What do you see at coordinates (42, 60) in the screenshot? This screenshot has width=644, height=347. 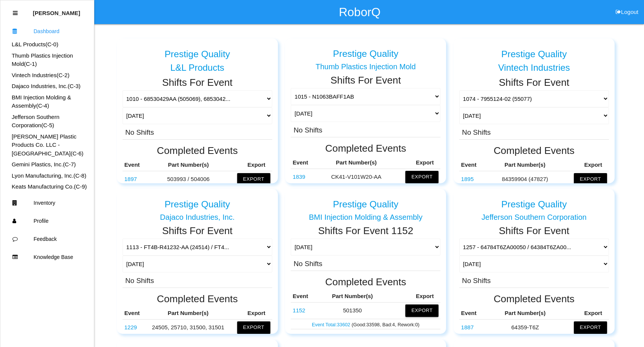 I see `a: Thumb Plastics Injection Mold(C-1)` at bounding box center [42, 60].